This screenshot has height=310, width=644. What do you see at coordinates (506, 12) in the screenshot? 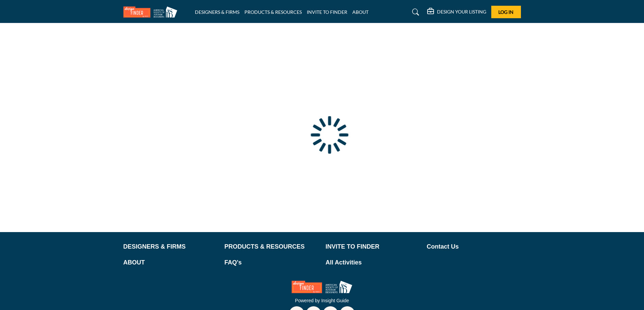
I see `button: Log In` at bounding box center [506, 12].